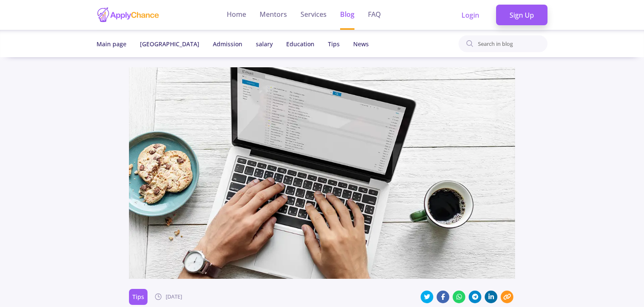 The height and width of the screenshot is (307, 644). Describe the element at coordinates (128, 15) in the screenshot. I see `img: applychance logo` at that location.